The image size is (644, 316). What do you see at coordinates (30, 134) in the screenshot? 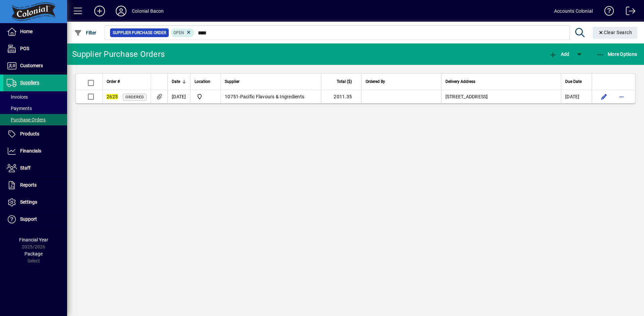
I see `span: Products` at bounding box center [30, 134].